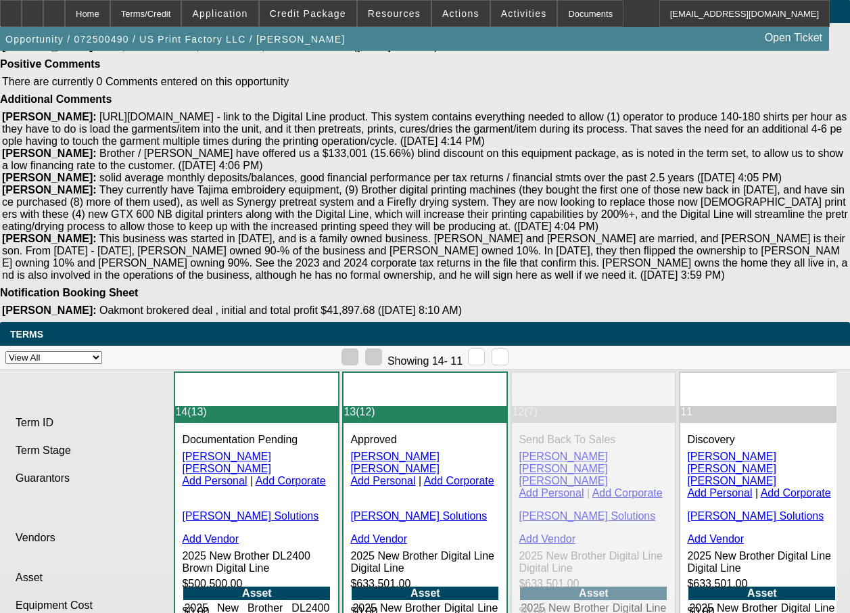 This screenshot has width=850, height=613. Describe the element at coordinates (220, 14) in the screenshot. I see `span: Application` at that location.